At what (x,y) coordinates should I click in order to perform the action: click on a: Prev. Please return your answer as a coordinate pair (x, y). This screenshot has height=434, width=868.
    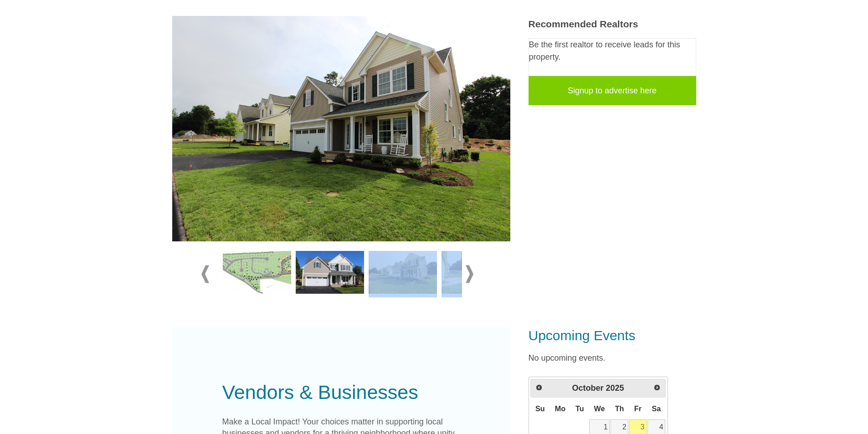
    Looking at the image, I should click on (539, 388).